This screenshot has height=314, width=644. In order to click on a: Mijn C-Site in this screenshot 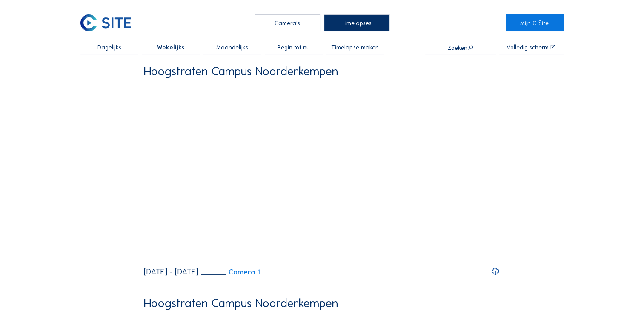, I will do `click(534, 23)`.